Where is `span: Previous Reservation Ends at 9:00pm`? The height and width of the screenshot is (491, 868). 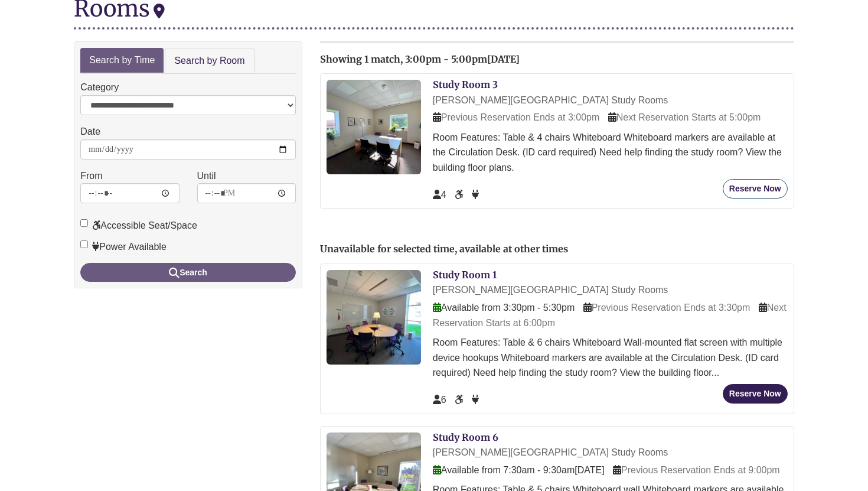 span: Previous Reservation Ends at 9:00pm is located at coordinates (696, 469).